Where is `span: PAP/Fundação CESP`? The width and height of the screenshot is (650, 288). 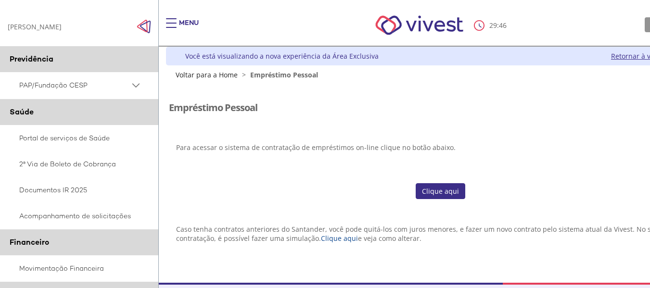 span: PAP/Fundação CESP is located at coordinates (75, 85).